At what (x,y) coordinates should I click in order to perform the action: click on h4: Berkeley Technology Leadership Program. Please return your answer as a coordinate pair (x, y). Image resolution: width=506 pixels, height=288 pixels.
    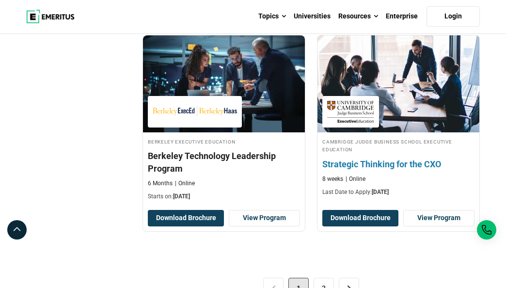
    Looking at the image, I should click on (224, 162).